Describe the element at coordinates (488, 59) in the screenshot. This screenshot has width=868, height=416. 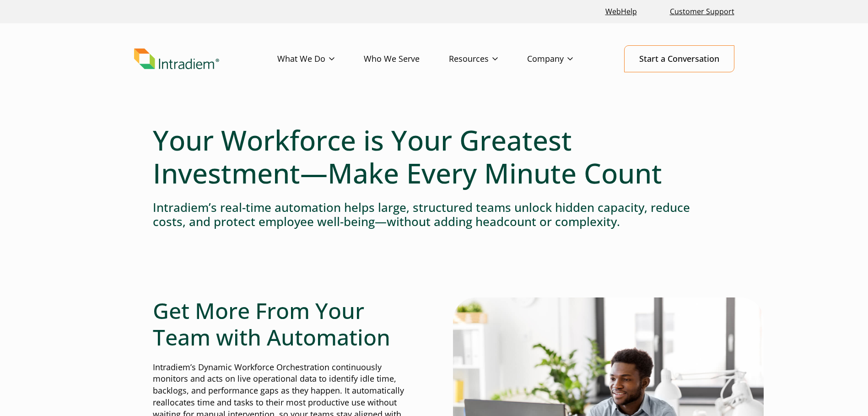
I see `a: Resources` at that location.